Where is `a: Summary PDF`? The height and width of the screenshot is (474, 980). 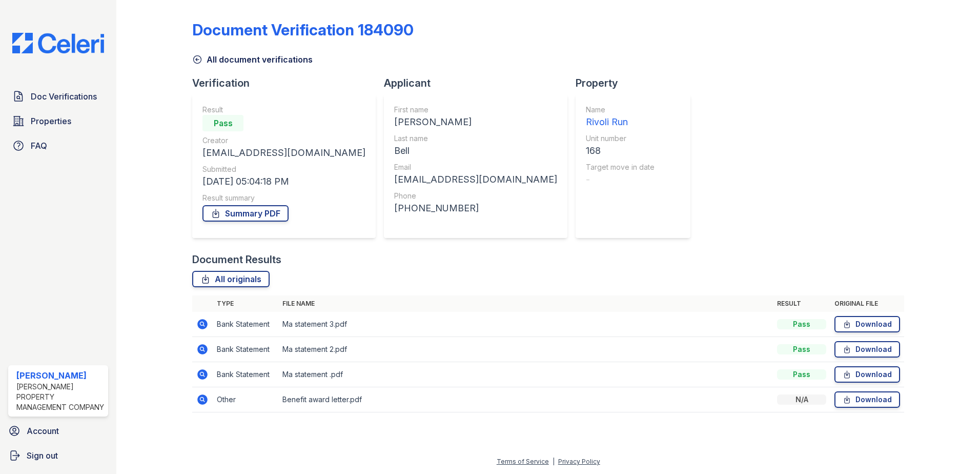 a: Summary PDF is located at coordinates (245, 214).